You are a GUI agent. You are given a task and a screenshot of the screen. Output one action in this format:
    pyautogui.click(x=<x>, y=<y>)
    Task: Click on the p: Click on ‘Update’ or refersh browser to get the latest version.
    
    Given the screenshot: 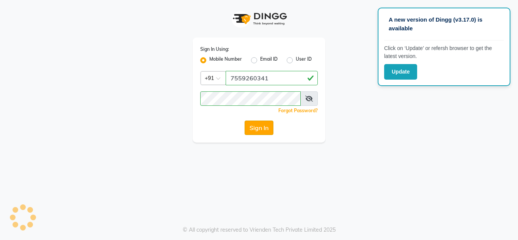 What is the action you would take?
    pyautogui.click(x=444, y=52)
    